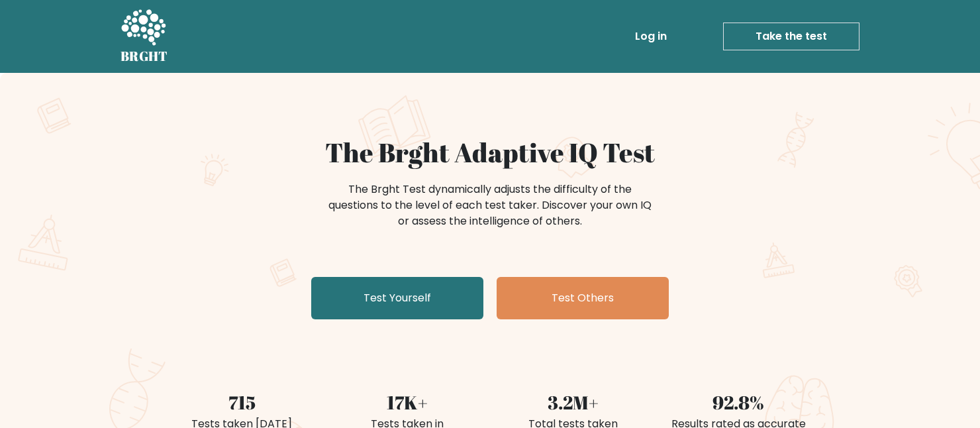 This screenshot has height=428, width=980. I want to click on a: BRGHT, so click(144, 36).